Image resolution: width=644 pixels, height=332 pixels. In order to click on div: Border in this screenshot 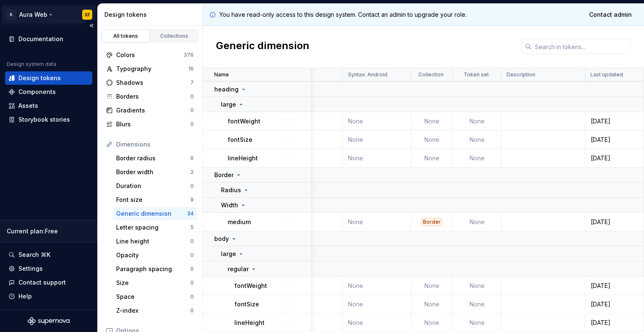, I will do `click(432, 222)`.